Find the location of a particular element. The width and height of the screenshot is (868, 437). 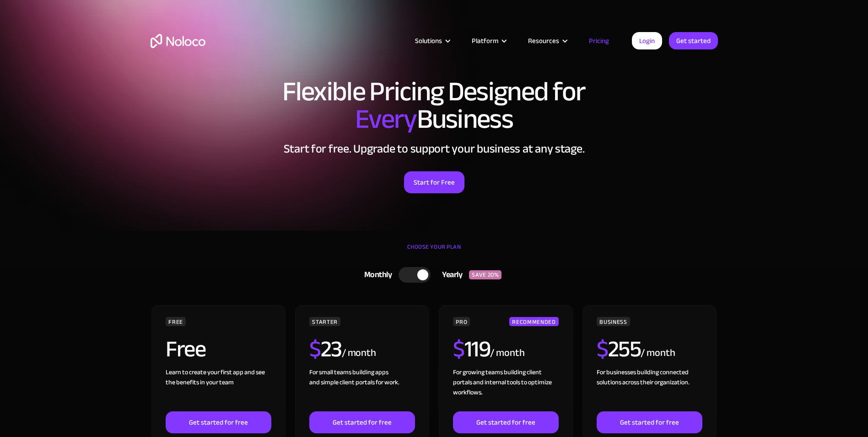

a: Get started is located at coordinates (694, 41).